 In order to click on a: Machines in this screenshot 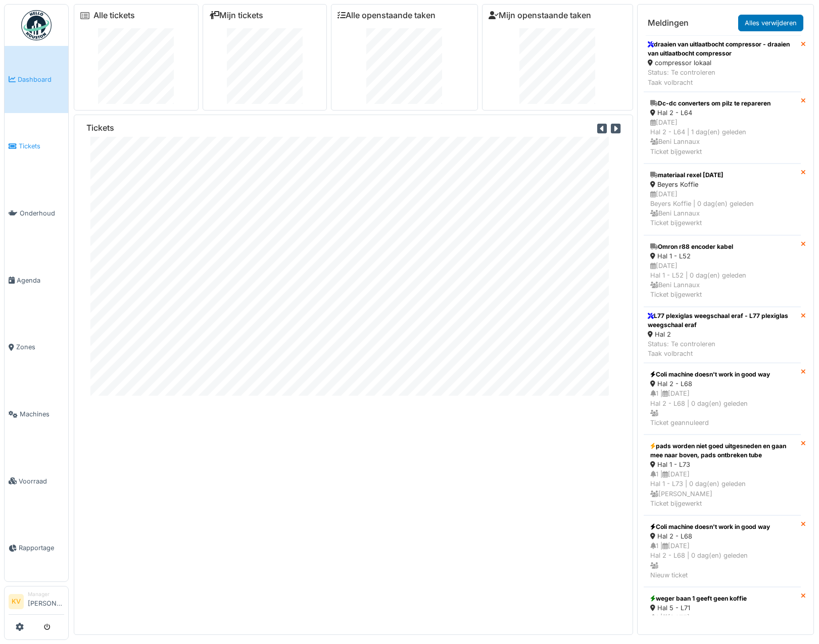, I will do `click(37, 414)`.